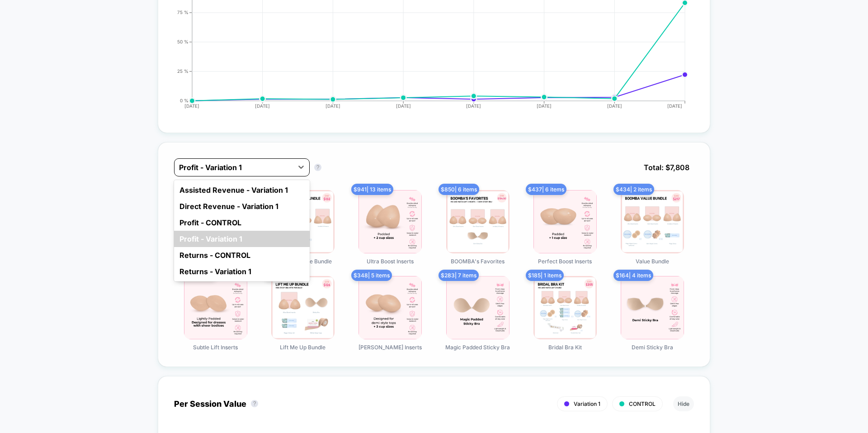 The width and height of the screenshot is (868, 433). What do you see at coordinates (242, 222) in the screenshot?
I see `div: Profit - CONTROL` at bounding box center [242, 222].